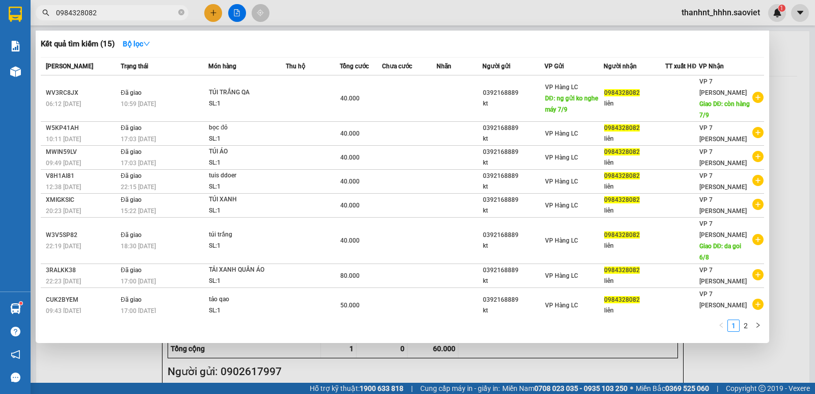 This screenshot has width=815, height=394. What do you see at coordinates (746, 326) in the screenshot?
I see `a: 2` at bounding box center [746, 326].